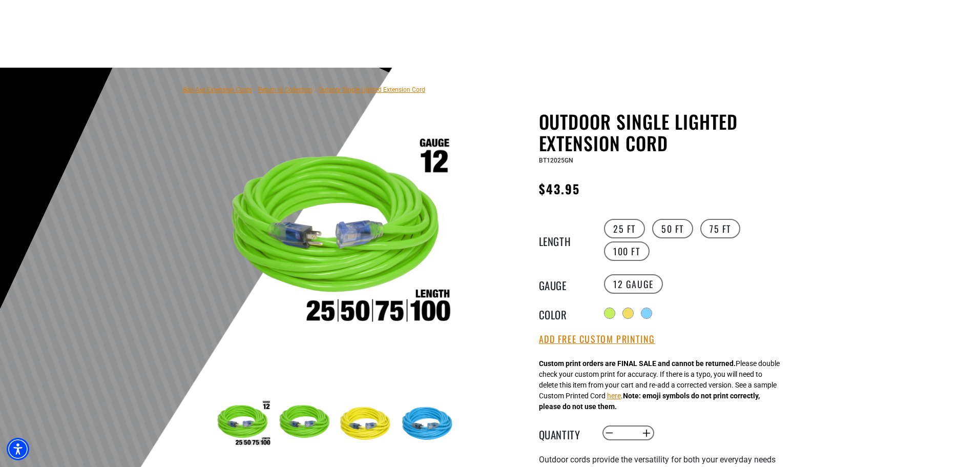  What do you see at coordinates (614, 396) in the screenshot?
I see `button: here` at bounding box center [614, 396].